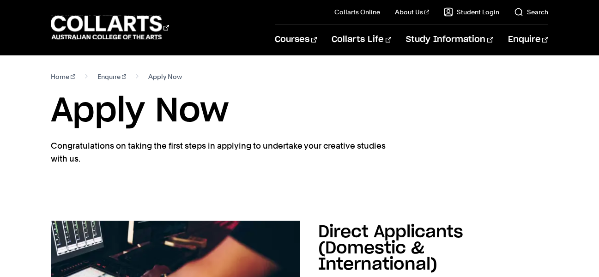 The width and height of the screenshot is (599, 277). I want to click on a: Study Information, so click(449, 40).